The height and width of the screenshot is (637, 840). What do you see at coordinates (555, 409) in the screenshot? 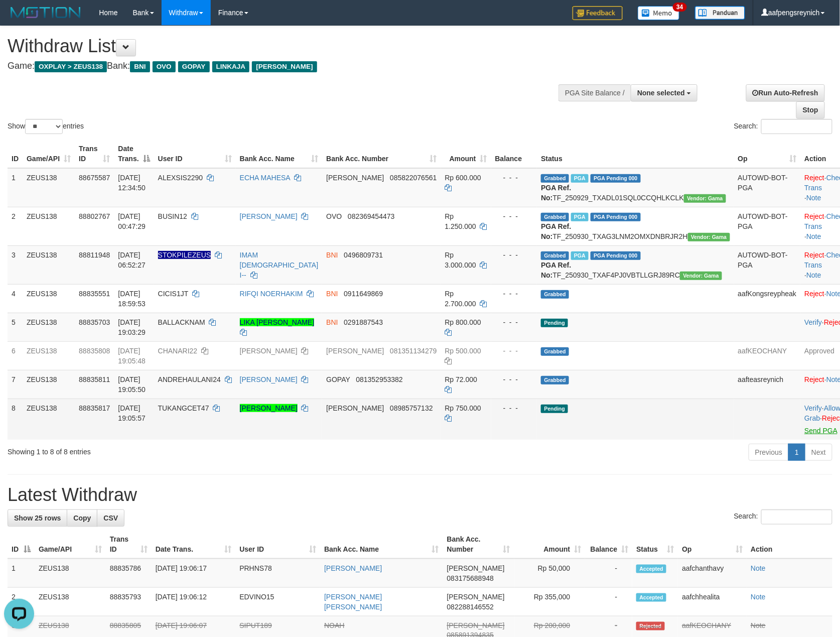
I see `span: Pending` at bounding box center [555, 409].